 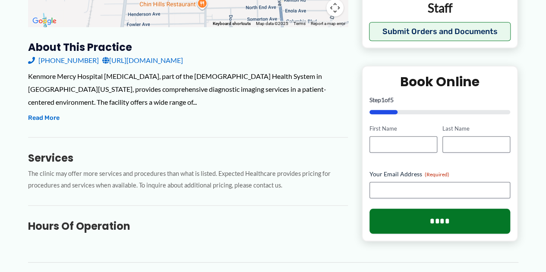 What do you see at coordinates (328, 23) in the screenshot?
I see `a: Report a map error` at bounding box center [328, 23].